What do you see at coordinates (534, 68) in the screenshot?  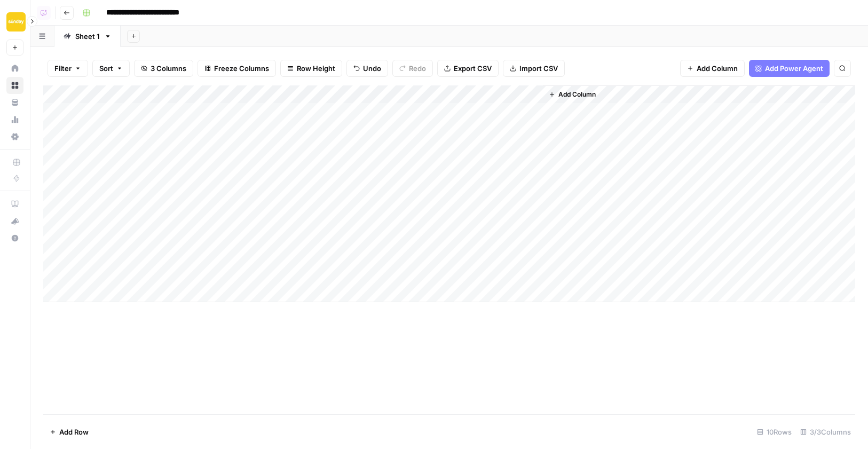 I see `button: Import CSV` at bounding box center [534, 68].